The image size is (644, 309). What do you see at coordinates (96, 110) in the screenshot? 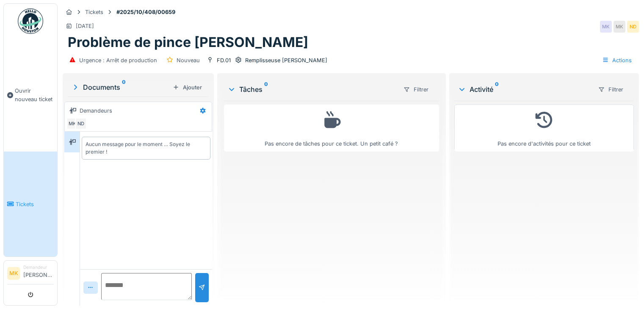
I see `div: Demandeurs` at bounding box center [96, 110].